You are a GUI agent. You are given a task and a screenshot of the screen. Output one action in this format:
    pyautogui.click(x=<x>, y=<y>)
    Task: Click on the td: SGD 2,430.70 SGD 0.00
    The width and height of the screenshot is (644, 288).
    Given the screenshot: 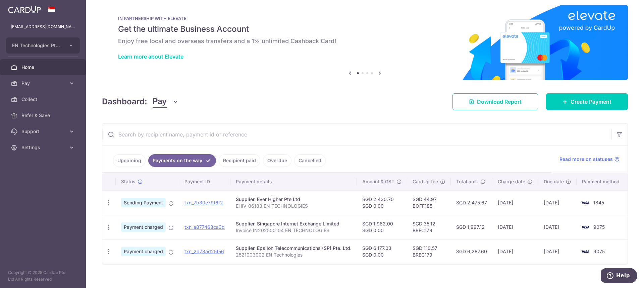 What is the action you would take?
    pyautogui.click(x=382, y=203)
    